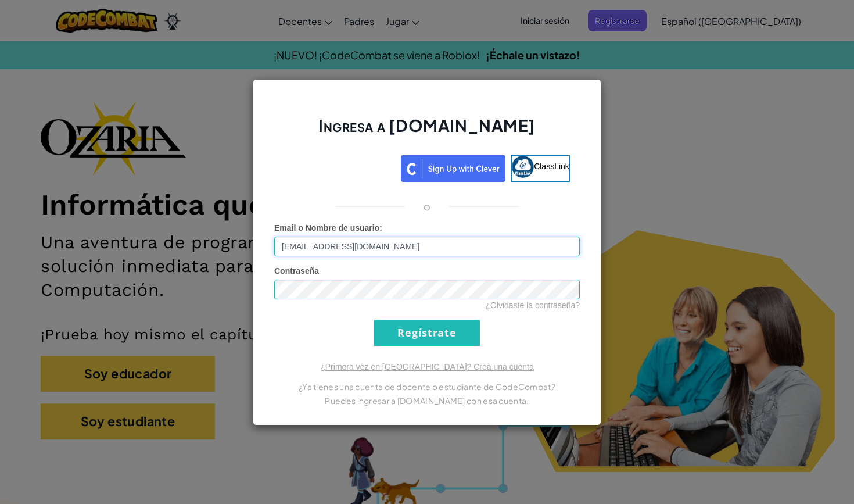  Describe the element at coordinates (427, 206) in the screenshot. I see `p: o` at that location.